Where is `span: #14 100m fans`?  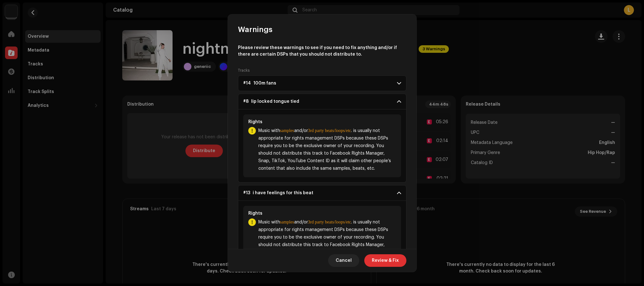
span: #14 100m fans is located at coordinates (260, 84).